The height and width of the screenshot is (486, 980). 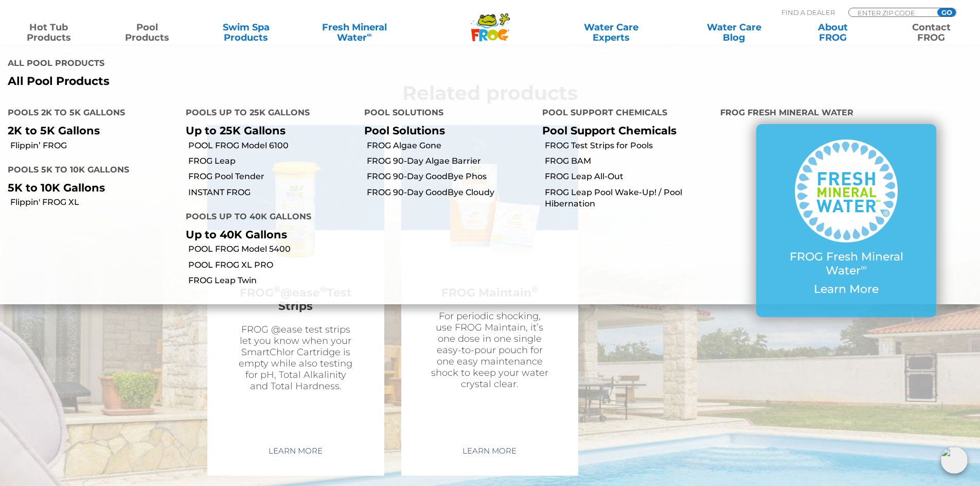 I want to click on a: FROG 90-Day GoodBye Phos, so click(x=451, y=176).